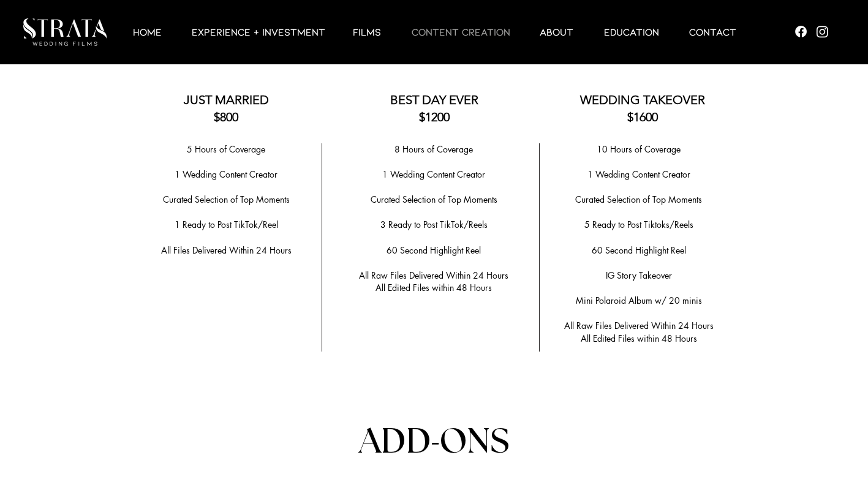 The width and height of the screenshot is (868, 482). I want to click on p: HOME, so click(147, 32).